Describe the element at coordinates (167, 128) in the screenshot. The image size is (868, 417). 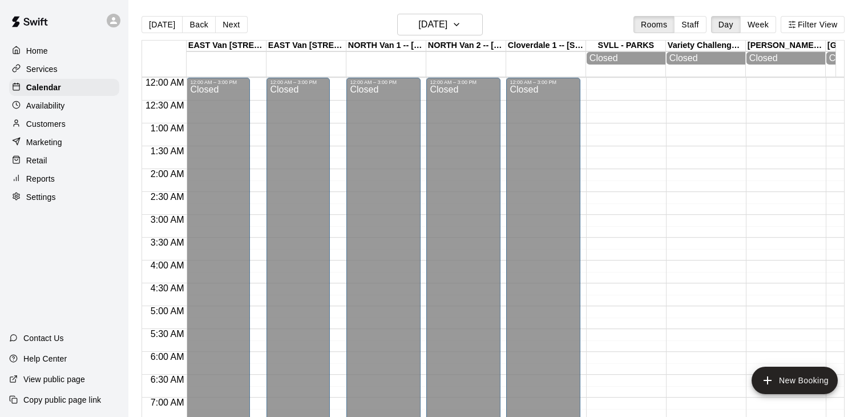
I see `span: 1:00 AM` at that location.